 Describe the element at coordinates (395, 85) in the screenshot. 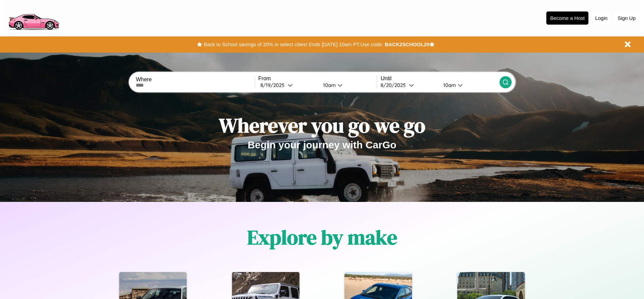

I see `div: 8 / 20 / 2025` at that location.